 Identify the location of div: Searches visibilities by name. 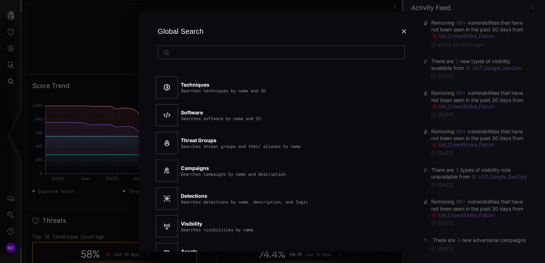
(217, 230).